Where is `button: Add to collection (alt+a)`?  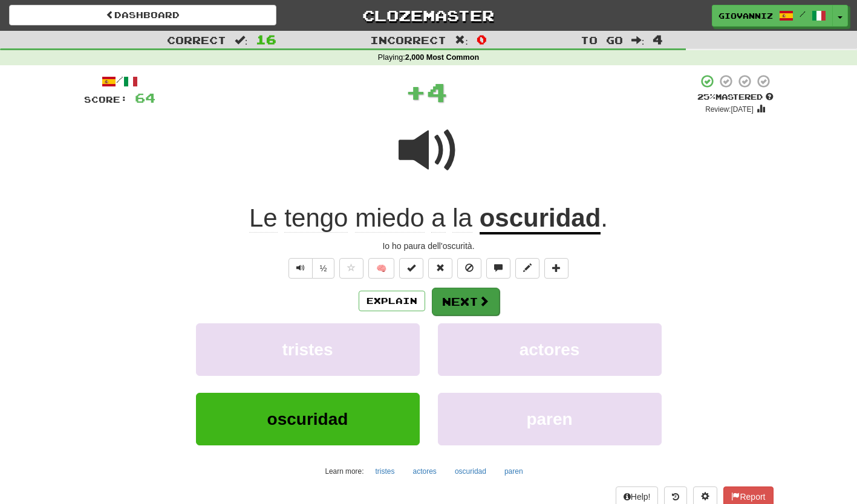 button: Add to collection (alt+a) is located at coordinates (556, 268).